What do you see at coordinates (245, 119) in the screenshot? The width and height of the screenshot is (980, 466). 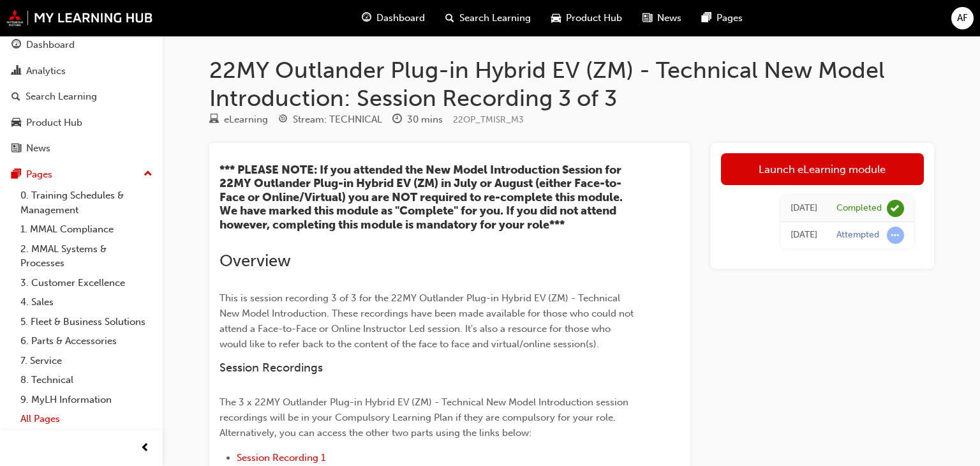 I see `div: eLearning` at bounding box center [245, 119].